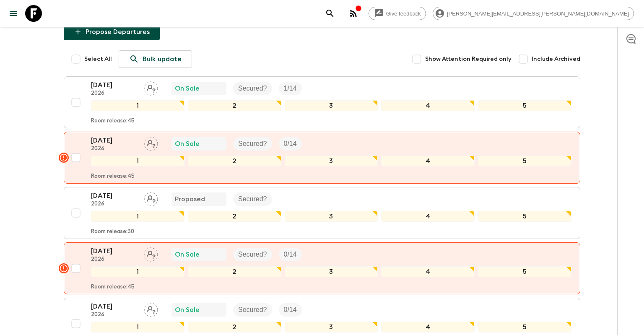 This screenshot has height=335, width=644. Describe the element at coordinates (290, 88) in the screenshot. I see `p: 1 / 14` at that location.